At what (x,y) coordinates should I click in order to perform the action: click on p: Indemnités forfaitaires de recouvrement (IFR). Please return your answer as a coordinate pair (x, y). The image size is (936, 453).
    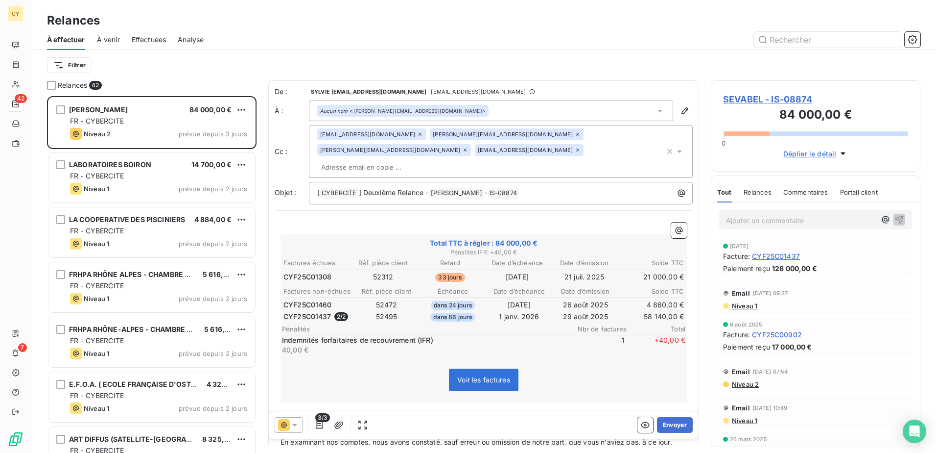
    Looking at the image, I should click on (423, 340).